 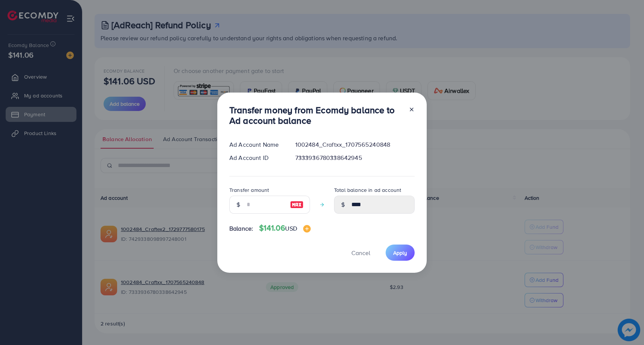 What do you see at coordinates (291, 228) in the screenshot?
I see `span: USD` at bounding box center [291, 228].